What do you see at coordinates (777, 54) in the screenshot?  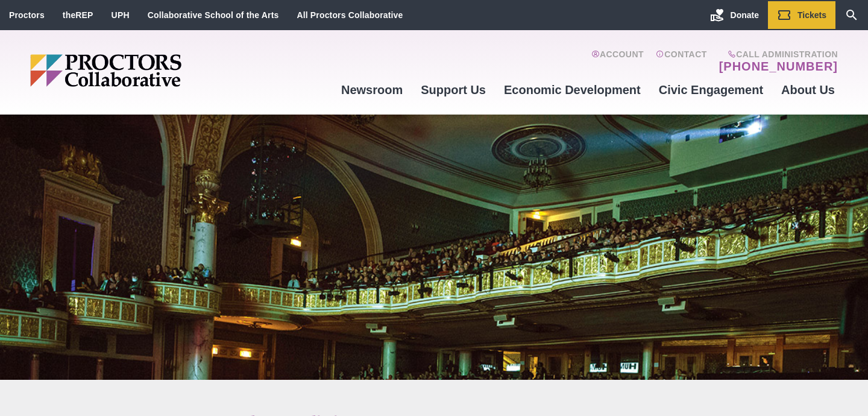 I see `span: Call Administration` at bounding box center [777, 54].